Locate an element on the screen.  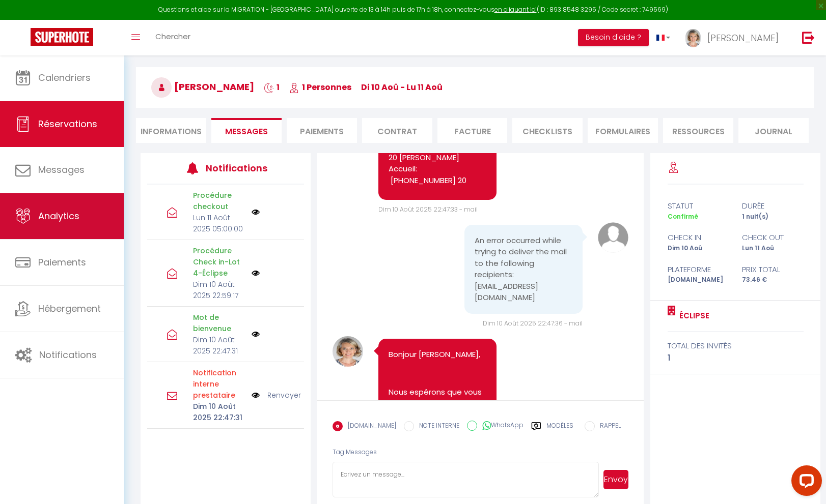
a: Éclipse is located at coordinates (693, 315).